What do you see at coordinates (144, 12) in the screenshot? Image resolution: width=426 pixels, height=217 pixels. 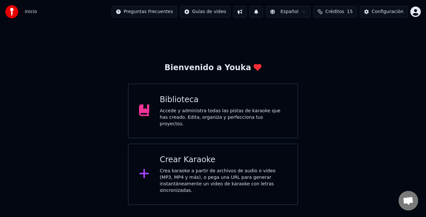 I see `button: Preguntas Frecuentes` at bounding box center [144, 12].